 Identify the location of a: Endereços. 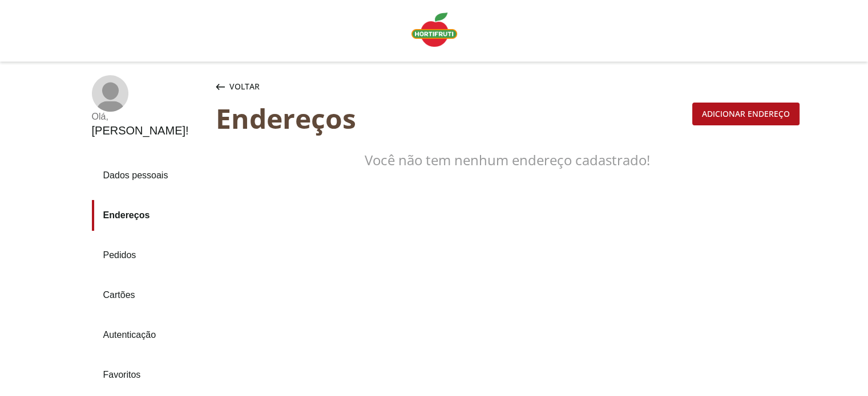
(149, 215).